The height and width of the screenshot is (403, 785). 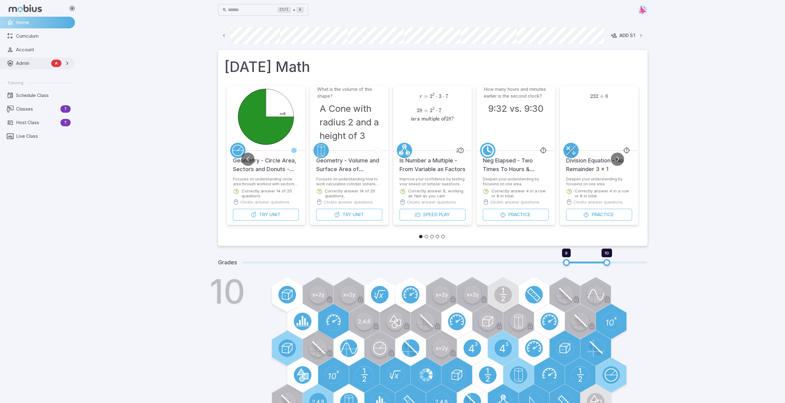 What do you see at coordinates (488, 150) in the screenshot?
I see `a: Time` at bounding box center [488, 150].